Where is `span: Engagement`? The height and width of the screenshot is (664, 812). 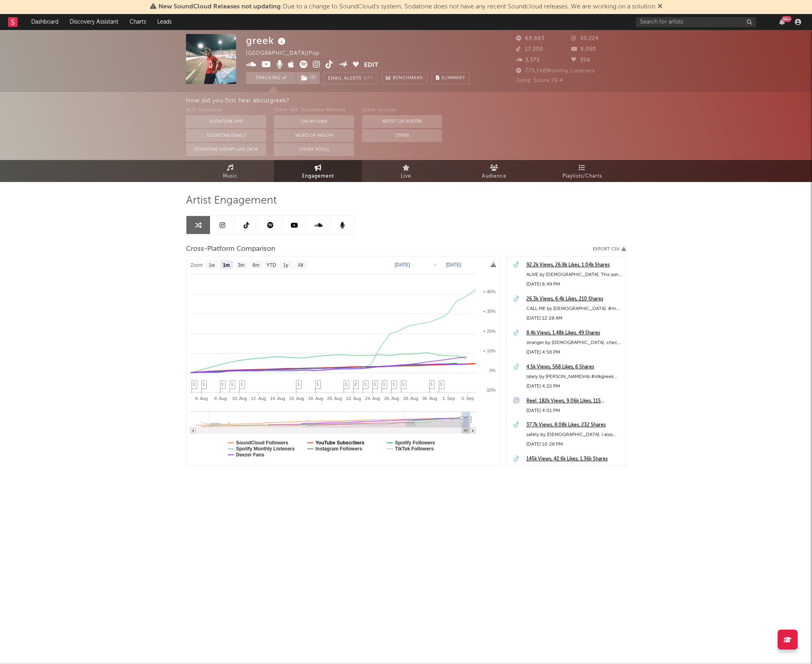
span: Engagement is located at coordinates (318, 177).